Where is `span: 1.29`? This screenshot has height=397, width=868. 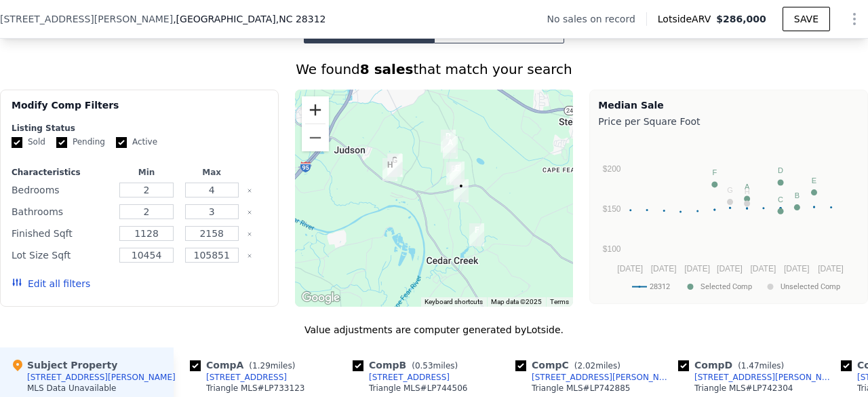
span: 1.29 is located at coordinates (261, 365).